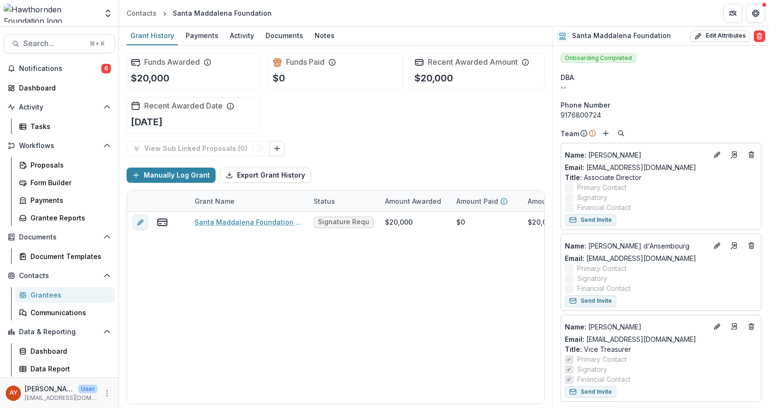 Image resolution: width=769 pixels, height=408 pixels. I want to click on h2: Funds Awarded, so click(172, 62).